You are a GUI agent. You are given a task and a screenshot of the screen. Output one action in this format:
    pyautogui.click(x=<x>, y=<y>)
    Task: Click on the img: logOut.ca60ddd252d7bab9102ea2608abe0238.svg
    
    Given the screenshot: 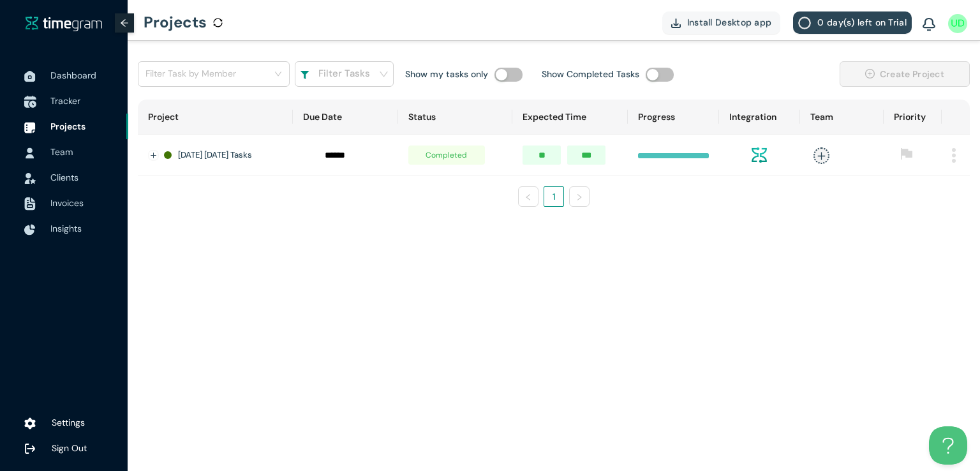 What is the action you would take?
    pyautogui.click(x=30, y=449)
    